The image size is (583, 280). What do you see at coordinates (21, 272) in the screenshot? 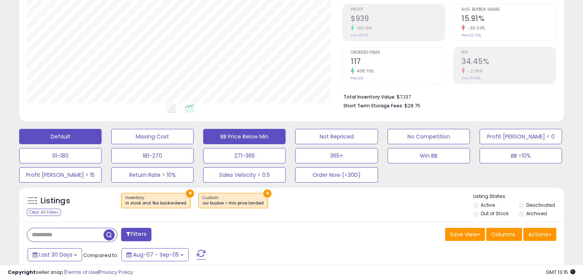
I see `strong: Copyright` at bounding box center [21, 272].